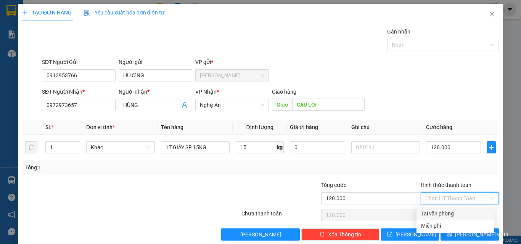 Image resolution: width=521 pixels, height=244 pixels. Describe the element at coordinates (455, 214) in the screenshot. I see `div: Tại văn phòng` at that location.